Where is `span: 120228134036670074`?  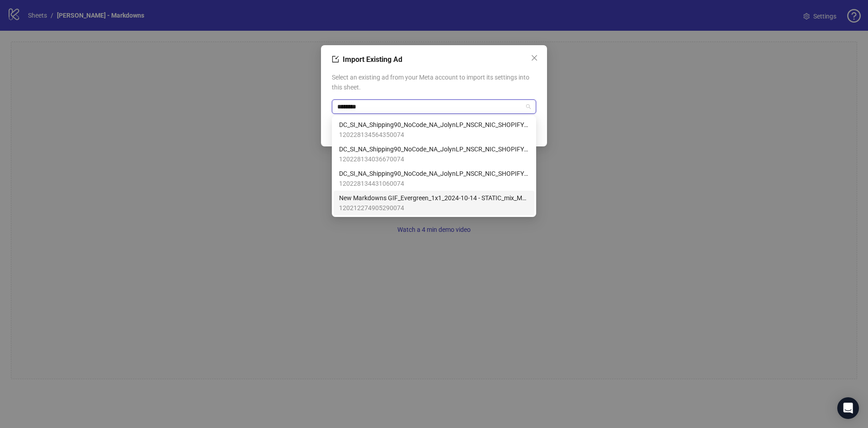
span: 120228134036670074 is located at coordinates (434, 160).